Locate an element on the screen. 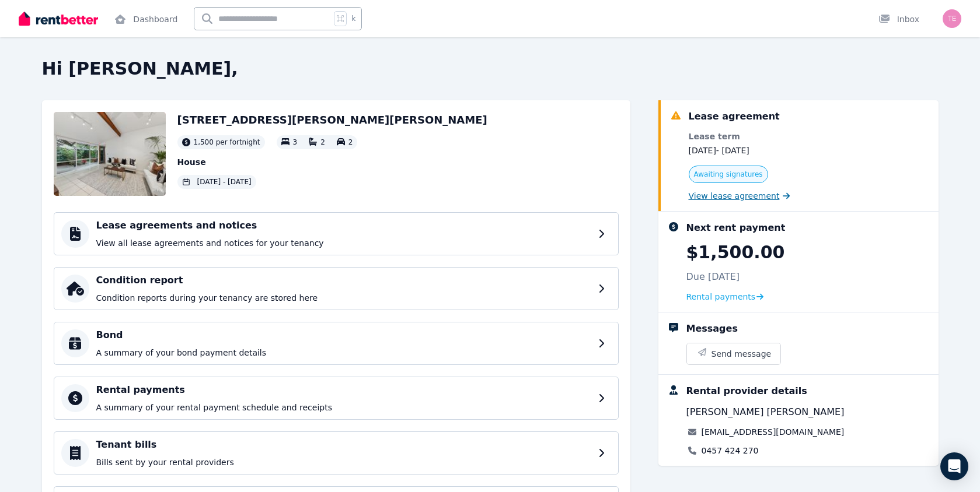 The width and height of the screenshot is (980, 492). p: Condition reports during your tenancy are stored here is located at coordinates (344, 298).